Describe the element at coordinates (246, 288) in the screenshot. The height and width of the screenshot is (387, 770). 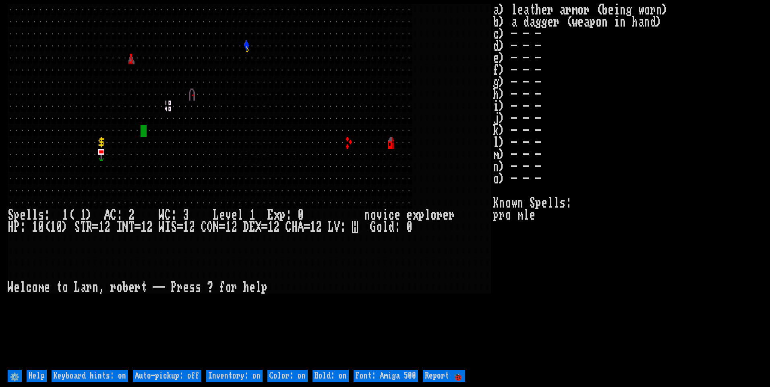
I see `div: h` at that location.